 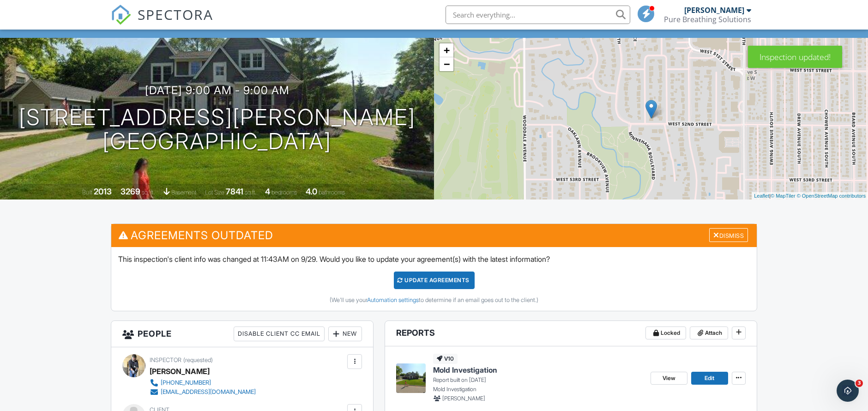 I want to click on a: Automation settings, so click(x=393, y=300).